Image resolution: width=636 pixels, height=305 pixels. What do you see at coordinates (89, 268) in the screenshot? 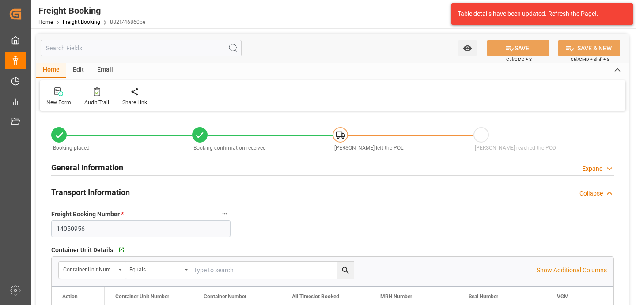
I see `div: Container Unit Number` at bounding box center [89, 268].